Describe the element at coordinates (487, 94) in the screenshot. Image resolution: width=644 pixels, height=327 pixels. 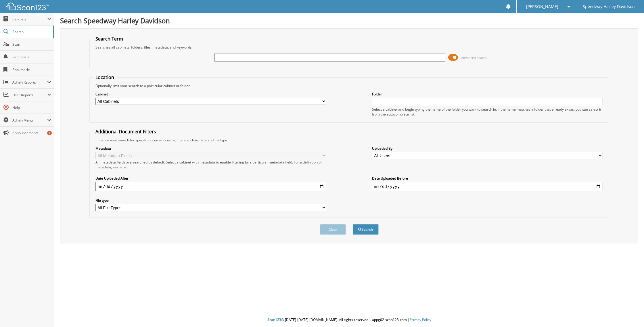
I see `label: Folder` at that location.